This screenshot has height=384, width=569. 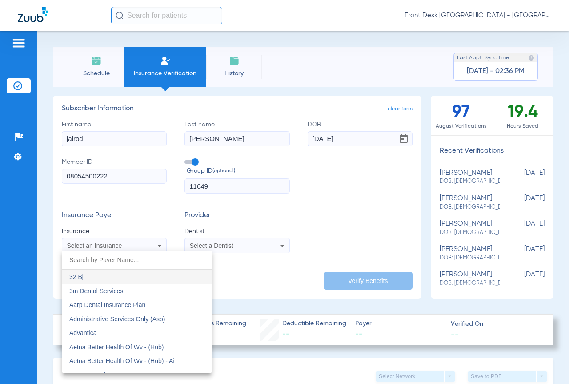 I want to click on span: Aetna Dental Plans, so click(x=96, y=375).